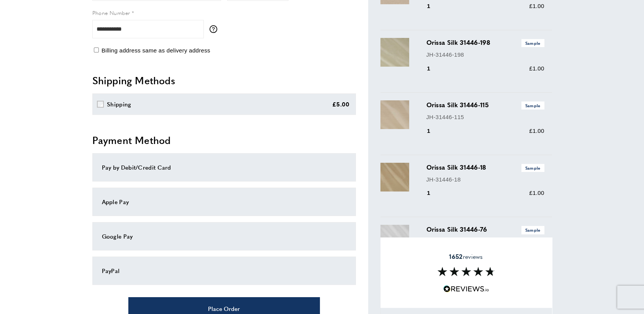  What do you see at coordinates (466, 271) in the screenshot?
I see `img: Reviews section` at bounding box center [466, 271].